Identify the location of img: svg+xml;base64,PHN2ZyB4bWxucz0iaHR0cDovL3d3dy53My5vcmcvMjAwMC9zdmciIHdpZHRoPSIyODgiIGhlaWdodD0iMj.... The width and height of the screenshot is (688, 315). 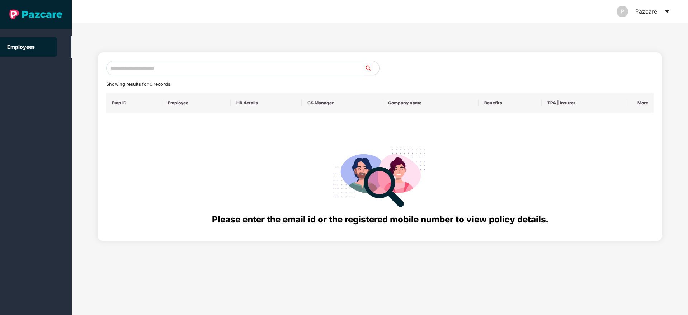
(380, 176).